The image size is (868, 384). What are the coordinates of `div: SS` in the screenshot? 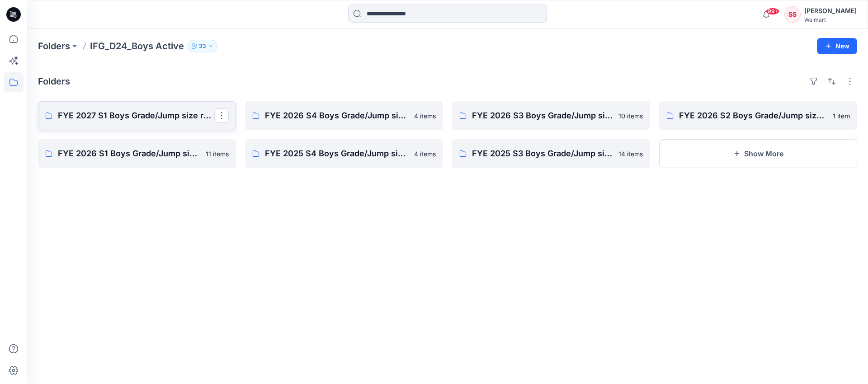 It's located at (792, 15).